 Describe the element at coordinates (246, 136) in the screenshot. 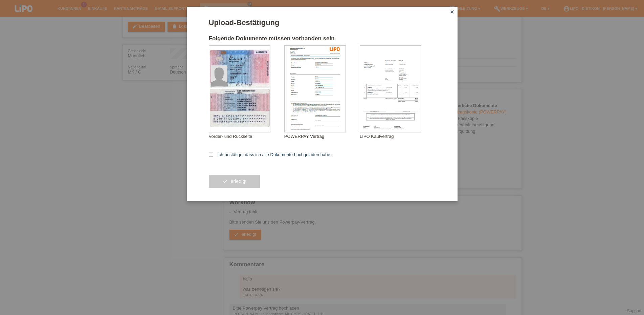

I see `div: Vorder- und Rückseite` at that location.